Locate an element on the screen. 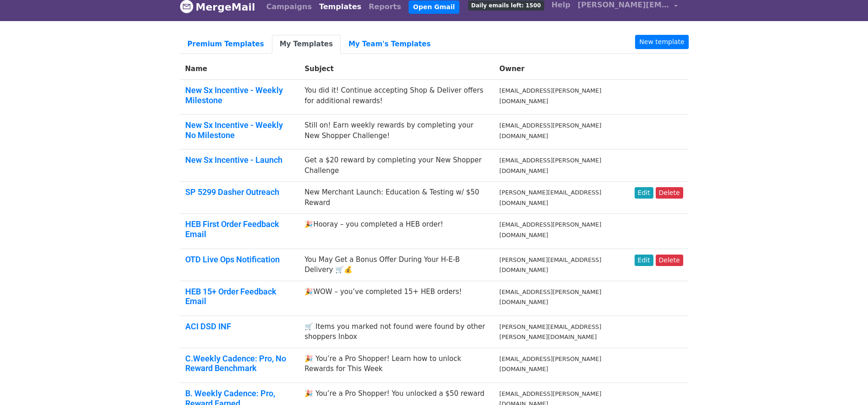 The width and height of the screenshot is (868, 405). th: Subject is located at coordinates (396, 69).